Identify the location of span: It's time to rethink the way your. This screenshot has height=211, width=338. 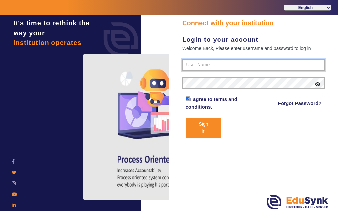
(51, 28).